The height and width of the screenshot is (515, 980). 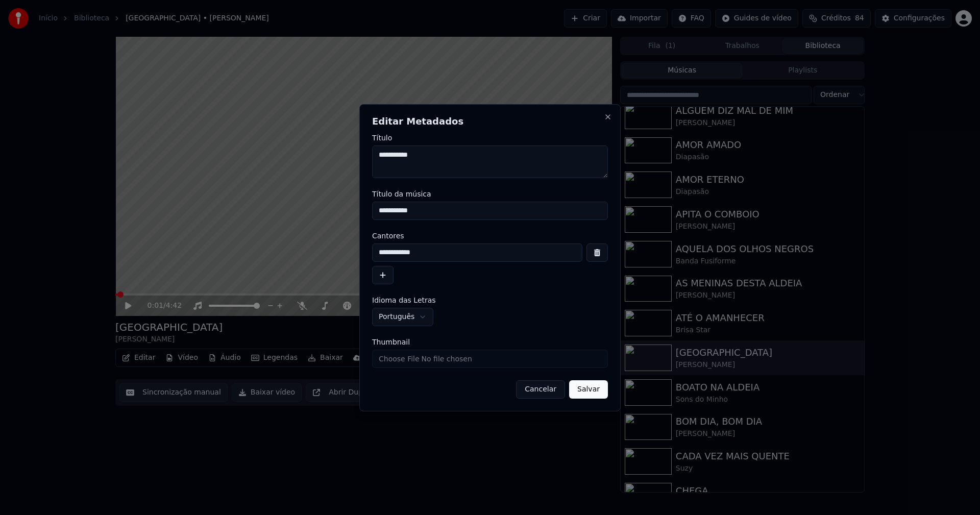 What do you see at coordinates (490, 194) in the screenshot?
I see `label: Título da música` at bounding box center [490, 194].